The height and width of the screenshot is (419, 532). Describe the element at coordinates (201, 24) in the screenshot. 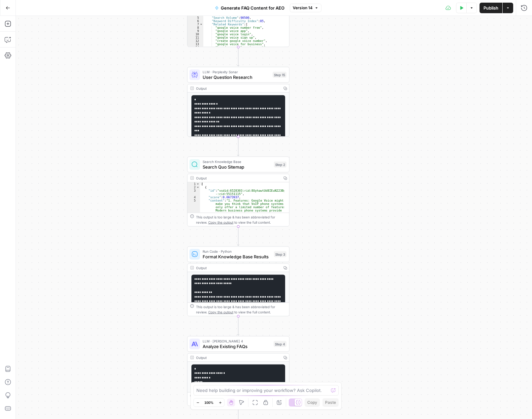

I see `span: Toggle code folding, rows 7 through 16` at that location.